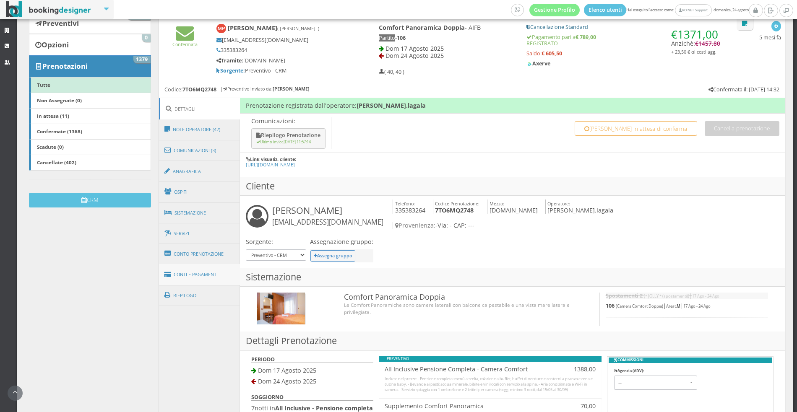 Image resolution: width=797 pixels, height=412 pixels. Describe the element at coordinates (90, 85) in the screenshot. I see `a: Tutte` at that location.